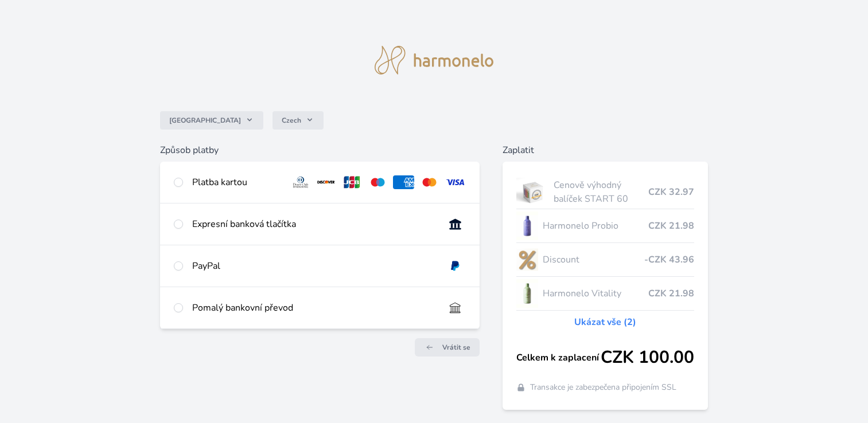  I want to click on span: -CZK 43.96, so click(669, 260).